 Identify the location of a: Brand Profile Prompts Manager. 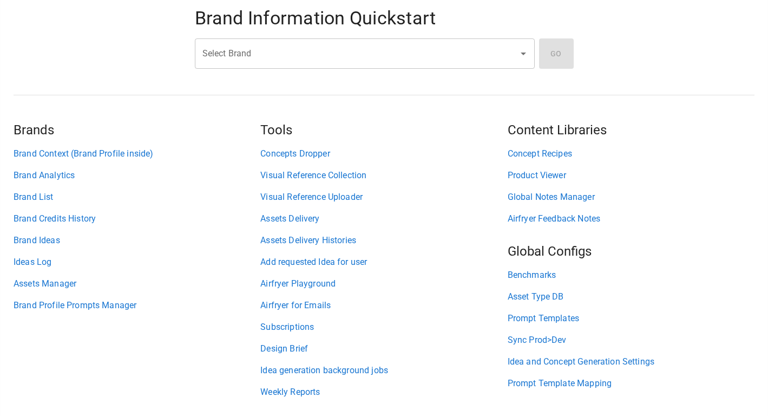
(137, 305).